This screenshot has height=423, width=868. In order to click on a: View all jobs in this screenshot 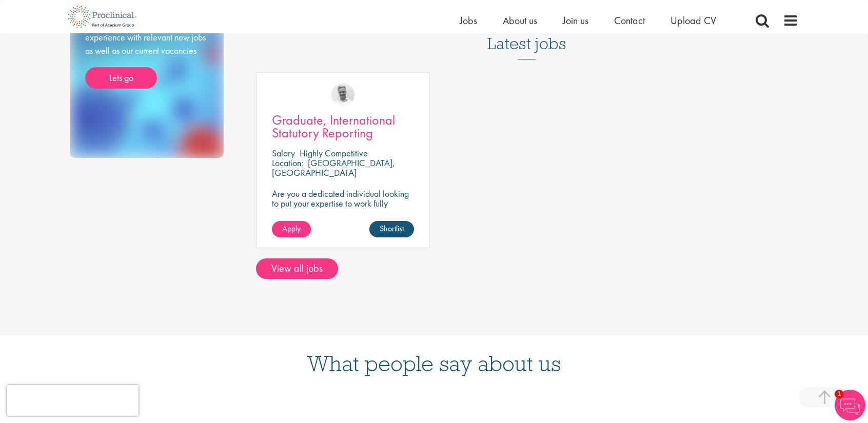, I will do `click(297, 269)`.